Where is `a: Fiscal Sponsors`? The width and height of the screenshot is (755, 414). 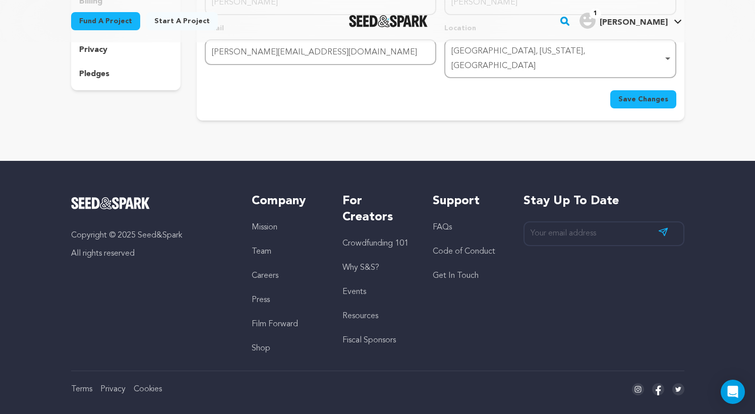
a: Fiscal Sponsors is located at coordinates (369, 341).